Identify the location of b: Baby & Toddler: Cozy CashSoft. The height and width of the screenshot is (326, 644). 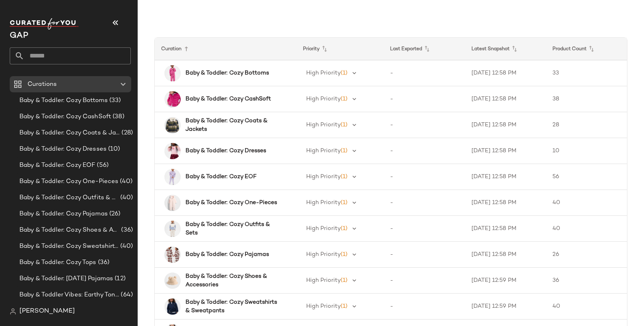
(228, 99).